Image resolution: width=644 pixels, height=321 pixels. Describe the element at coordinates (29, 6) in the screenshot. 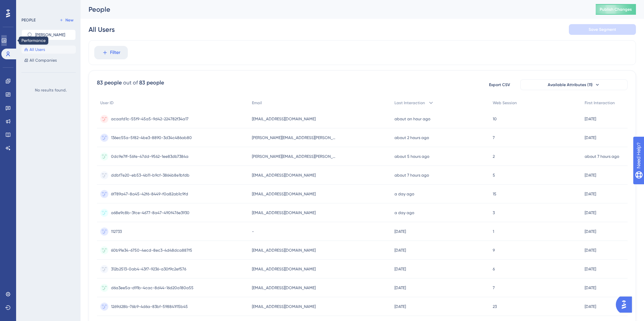

I see `span: Need Help?` at that location.